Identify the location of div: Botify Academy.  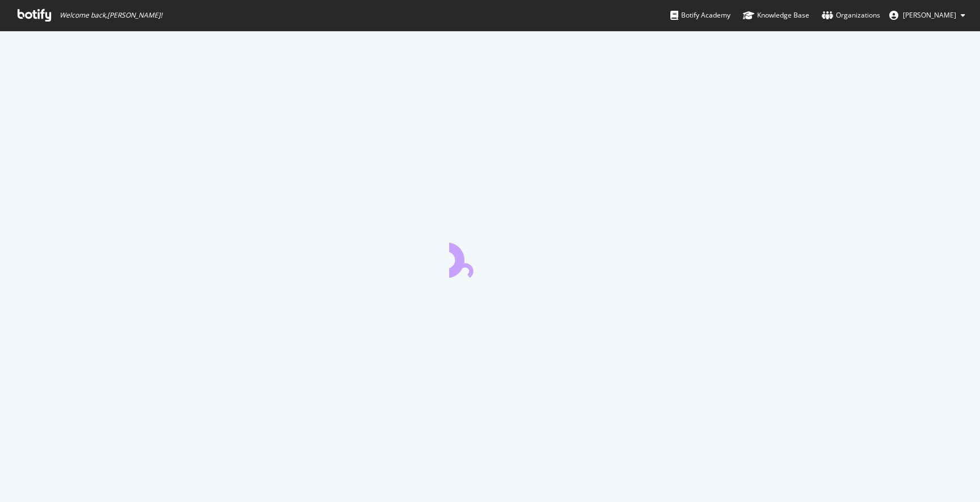
(701, 16).